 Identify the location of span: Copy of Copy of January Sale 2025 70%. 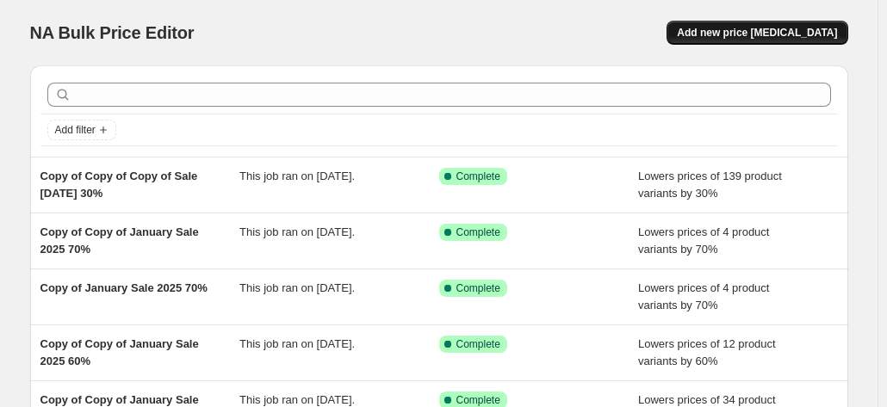
(120, 240).